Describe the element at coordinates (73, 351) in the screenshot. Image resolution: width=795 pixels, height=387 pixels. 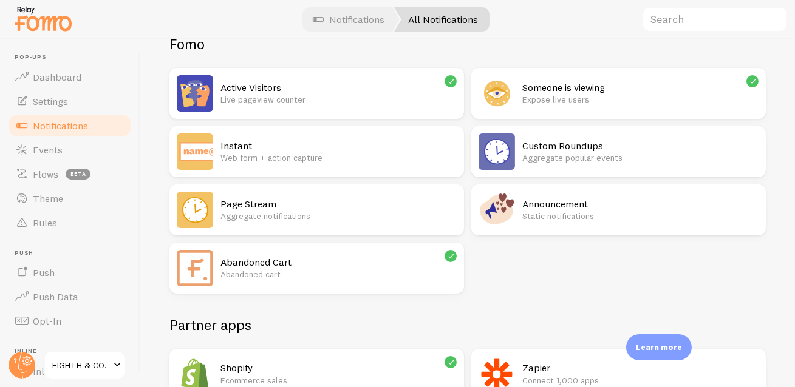
I see `span: Inline` at that location.